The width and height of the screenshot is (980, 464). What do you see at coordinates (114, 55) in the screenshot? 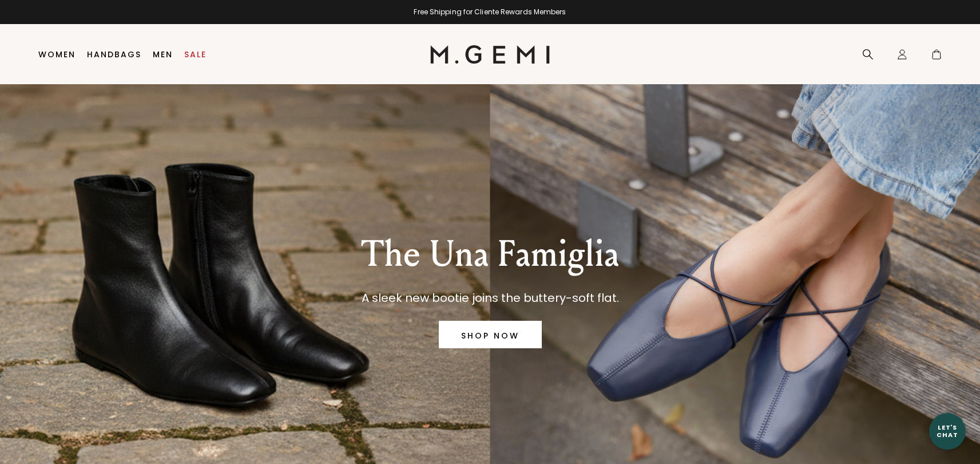
I see `a: Handbags` at bounding box center [114, 55].